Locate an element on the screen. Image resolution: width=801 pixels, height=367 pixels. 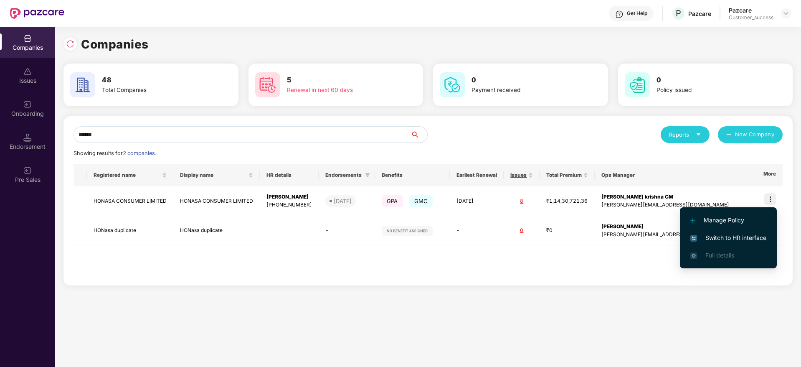
div: Policy issued is located at coordinates (709, 90).